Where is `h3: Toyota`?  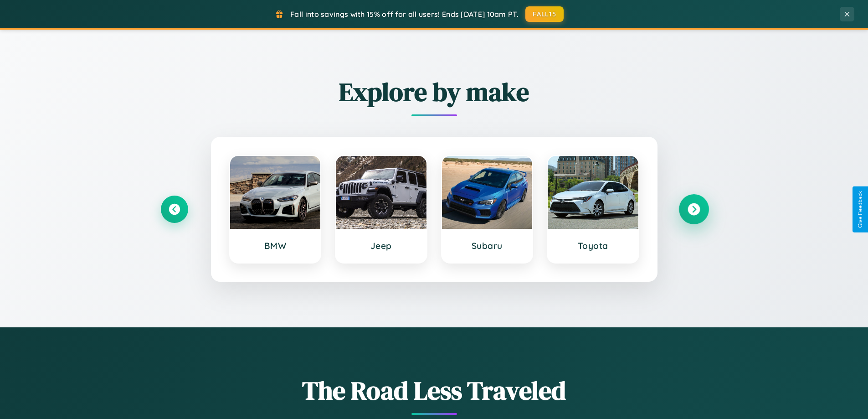
h3: Toyota is located at coordinates (592, 246).